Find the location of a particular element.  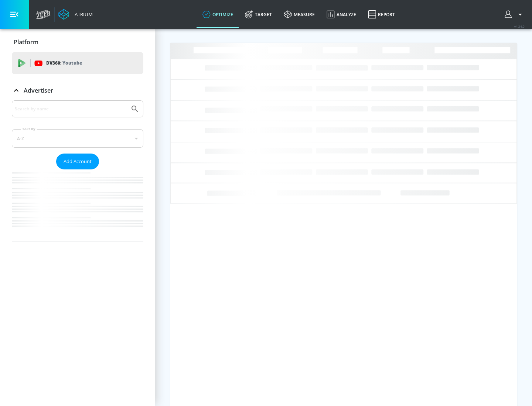

div: Platform is located at coordinates (78, 42).